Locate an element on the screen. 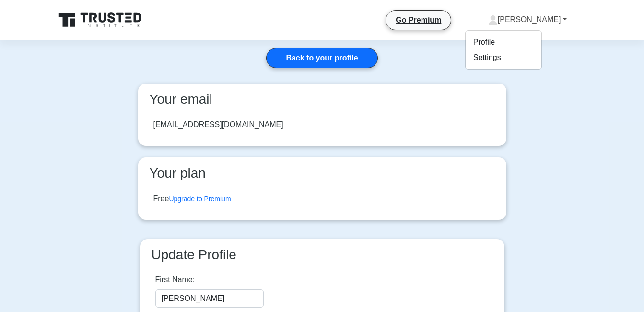 This screenshot has height=312, width=644. h3: Your email is located at coordinates (322, 99).